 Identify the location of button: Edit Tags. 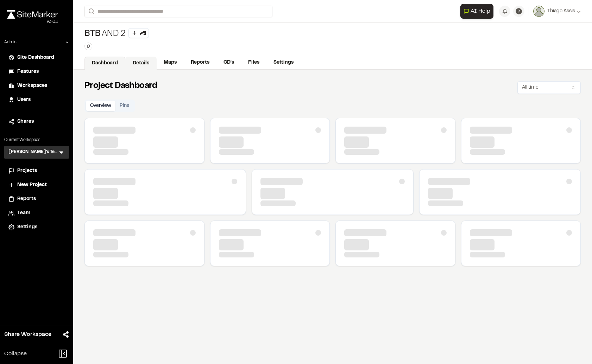
(89, 47).